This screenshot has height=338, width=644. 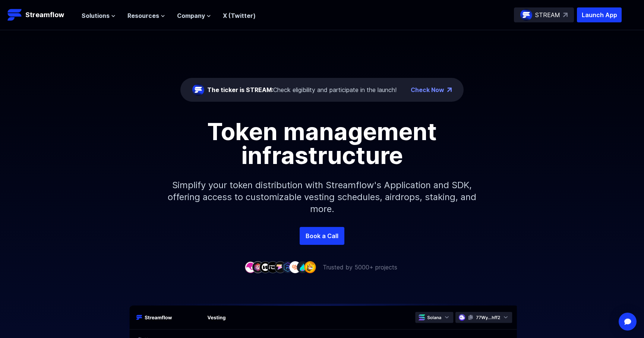 I want to click on div: Check eligibility and participate in the launch!, so click(x=302, y=90).